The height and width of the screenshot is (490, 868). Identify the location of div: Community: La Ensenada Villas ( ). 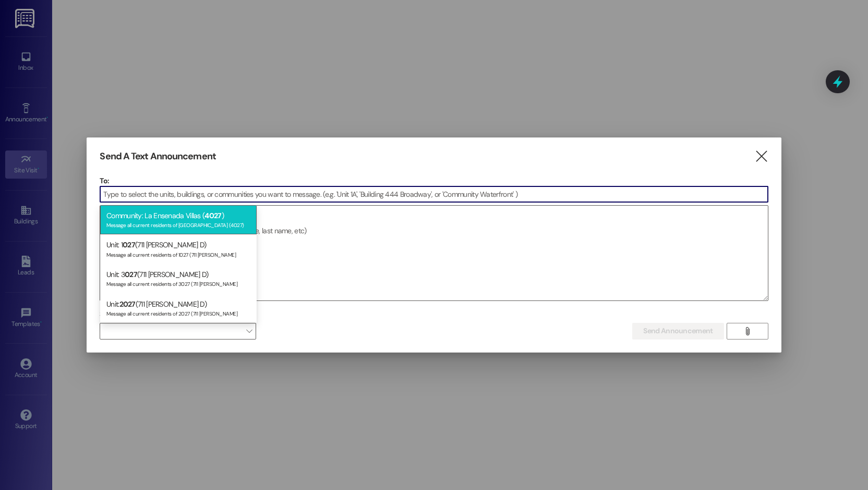
(178, 220).